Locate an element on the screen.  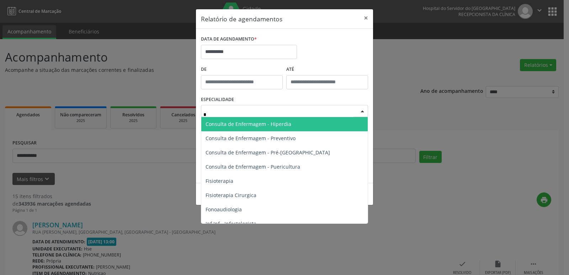
span: Fonoaudiologia is located at coordinates (224, 209).